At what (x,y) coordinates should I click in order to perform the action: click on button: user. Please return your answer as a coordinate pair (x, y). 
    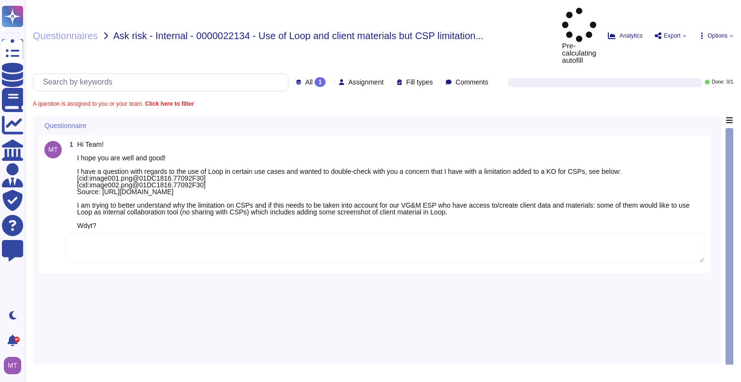
    Looking at the image, I should click on (15, 365).